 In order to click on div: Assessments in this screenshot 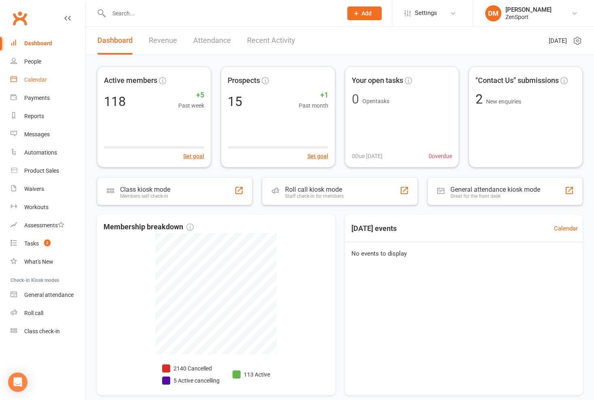, I will do `click(44, 225)`.